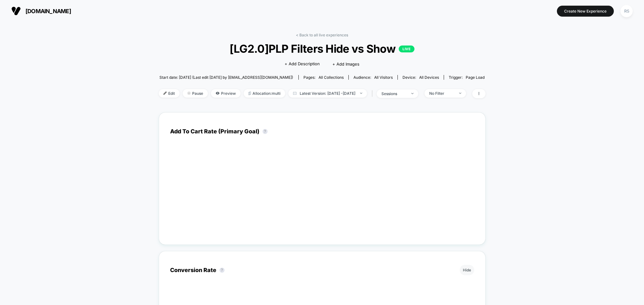 This screenshot has height=305, width=644. Describe the element at coordinates (316, 194) in the screenshot. I see `div: ADD_TO_CART_RATE` at that location.